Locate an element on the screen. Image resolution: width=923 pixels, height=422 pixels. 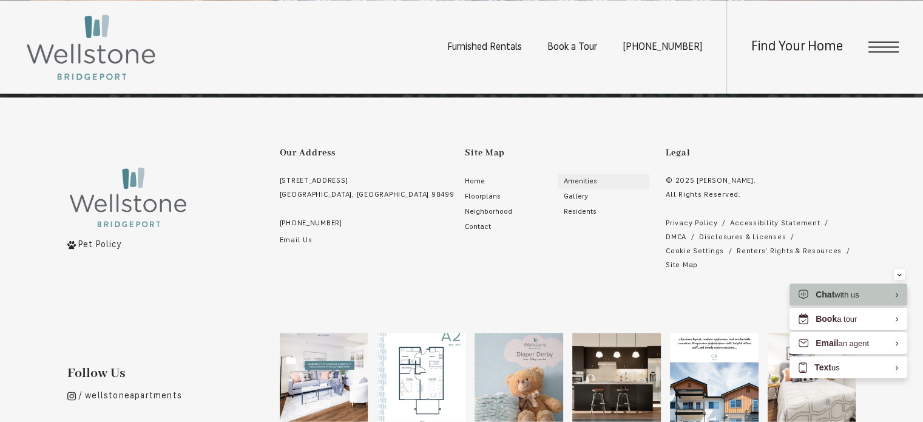
a: Furnished Rentals is located at coordinates (484, 47).